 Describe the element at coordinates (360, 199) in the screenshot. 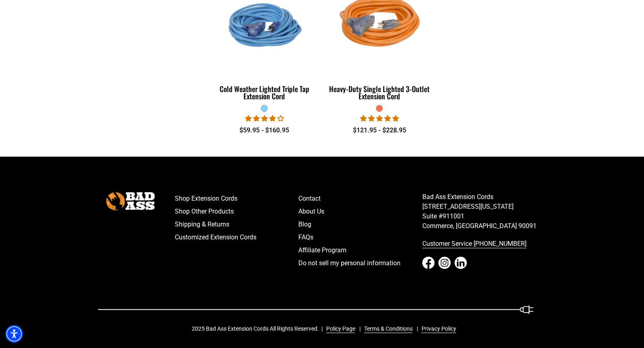

I see `a: Contact` at that location.